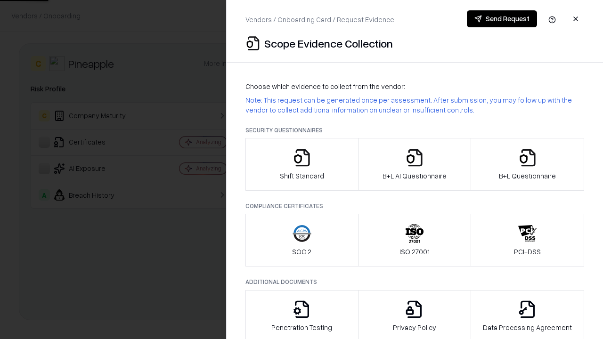 The height and width of the screenshot is (339, 603). I want to click on p: Compliance Certificates, so click(415, 206).